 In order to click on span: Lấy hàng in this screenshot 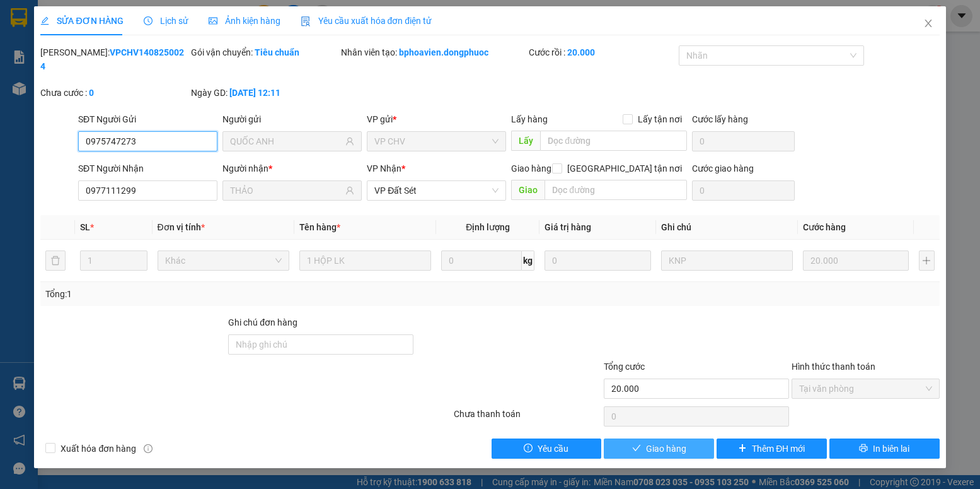, I will do `click(529, 119)`.